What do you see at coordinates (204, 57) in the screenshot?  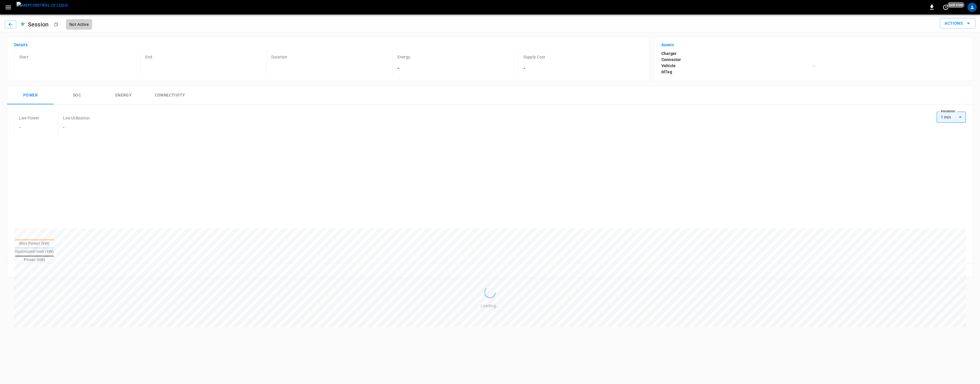 I see `p: End` at bounding box center [204, 57].